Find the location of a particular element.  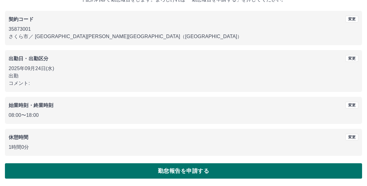

b: 休憩時間 is located at coordinates (18, 137).